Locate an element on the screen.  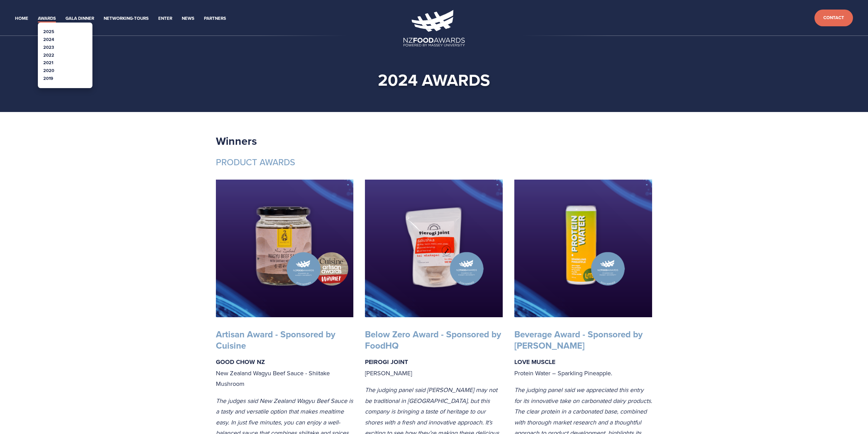
a: Enter is located at coordinates (165, 18).